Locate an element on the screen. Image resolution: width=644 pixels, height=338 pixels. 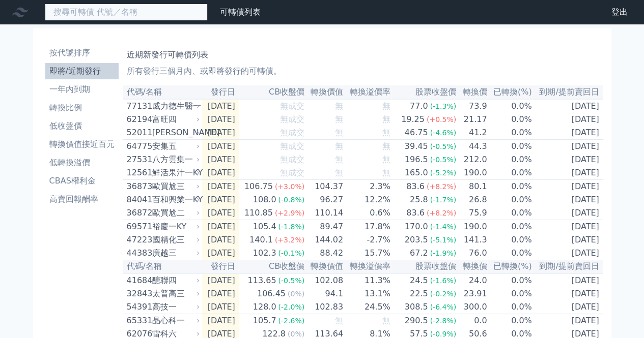
div: 八方雲集一 is located at coordinates (175, 160).